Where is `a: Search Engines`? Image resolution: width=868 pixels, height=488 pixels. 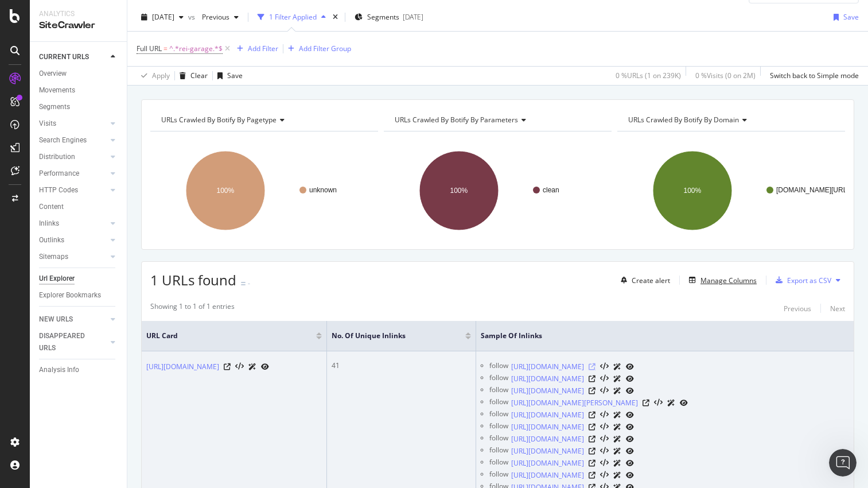
a: Search Engines is located at coordinates (73, 140).